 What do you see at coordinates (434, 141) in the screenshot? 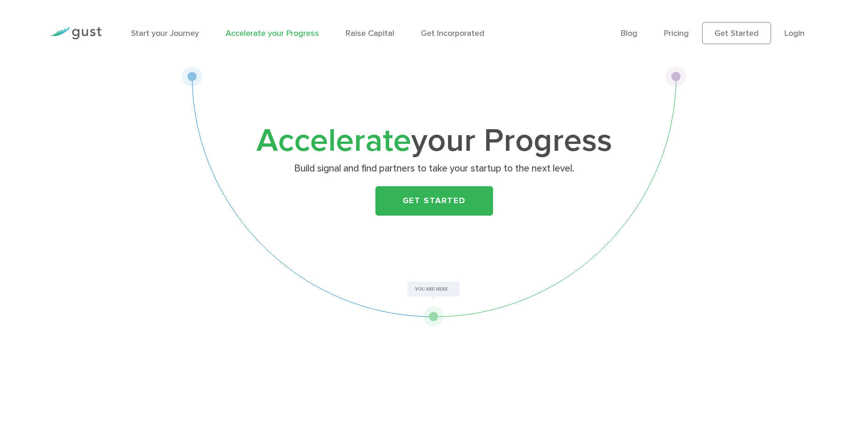
I see `h1: your Progress` at bounding box center [434, 141].